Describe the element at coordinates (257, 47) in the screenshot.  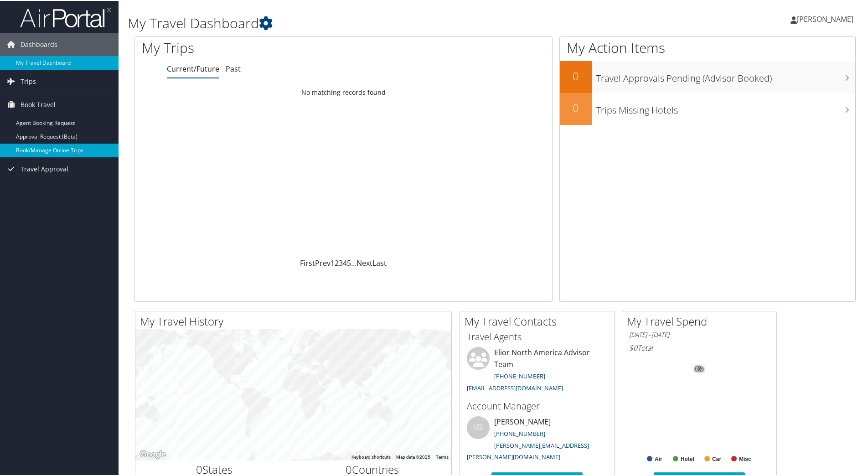
I see `h1: My Trips` at that location.